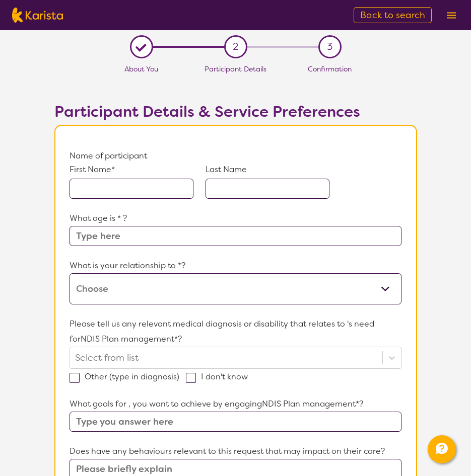 The width and height of the screenshot is (471, 476). I want to click on div: L, so click(141, 47).